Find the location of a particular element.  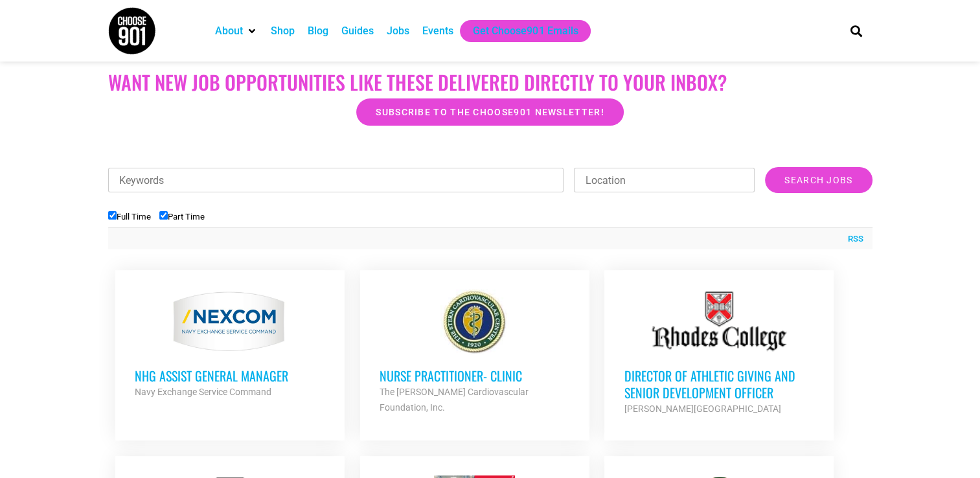

h3: NHG ASSIST GENERAL MANAGER is located at coordinates (230, 376).